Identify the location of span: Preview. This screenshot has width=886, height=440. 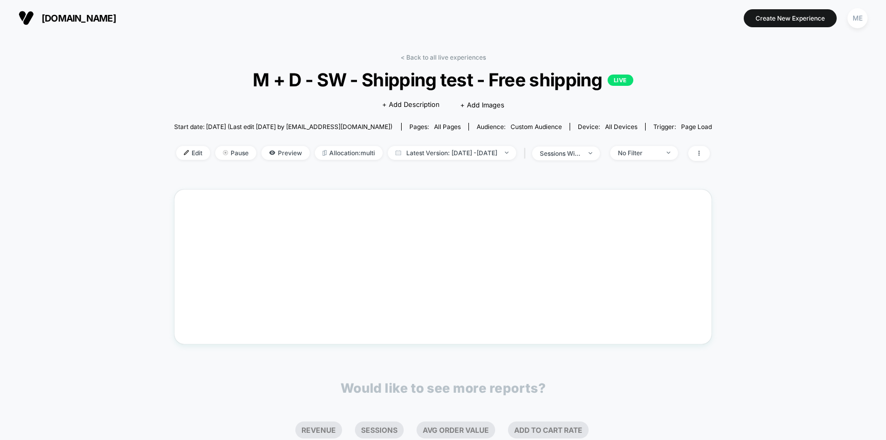
(286, 153).